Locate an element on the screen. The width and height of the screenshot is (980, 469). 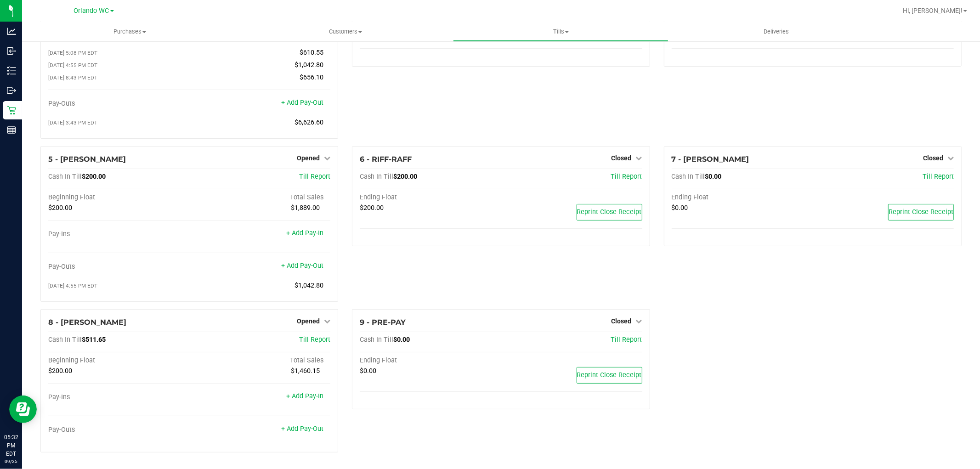
span: $610.55 is located at coordinates (311, 52).